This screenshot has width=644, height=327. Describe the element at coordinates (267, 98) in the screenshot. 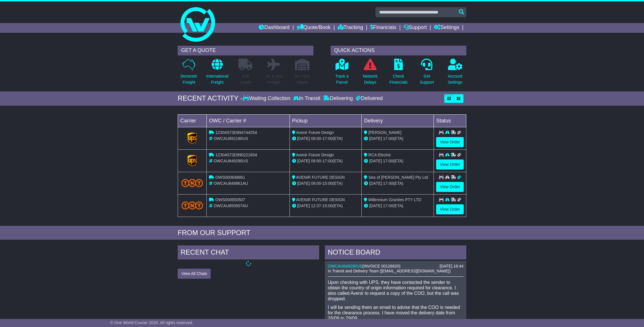

I see `div: Waiting Collection` at that location.